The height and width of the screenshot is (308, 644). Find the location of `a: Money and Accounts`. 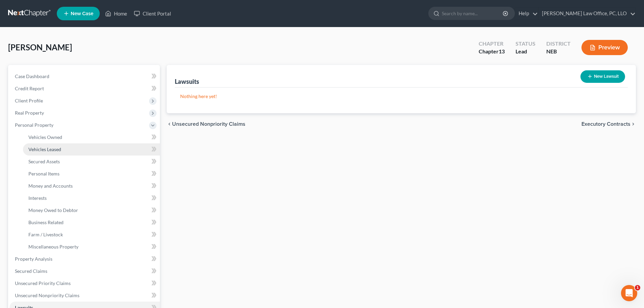

a: Money and Accounts is located at coordinates (91, 186).